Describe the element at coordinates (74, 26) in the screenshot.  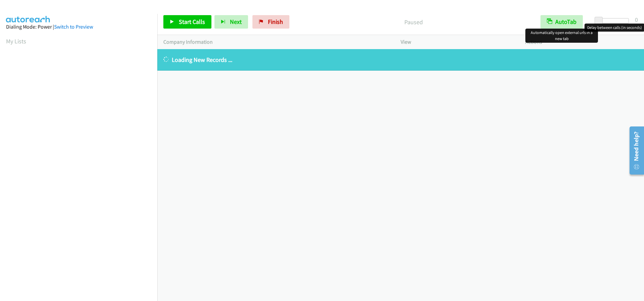
I see `a: Switch to Preview` at that location.